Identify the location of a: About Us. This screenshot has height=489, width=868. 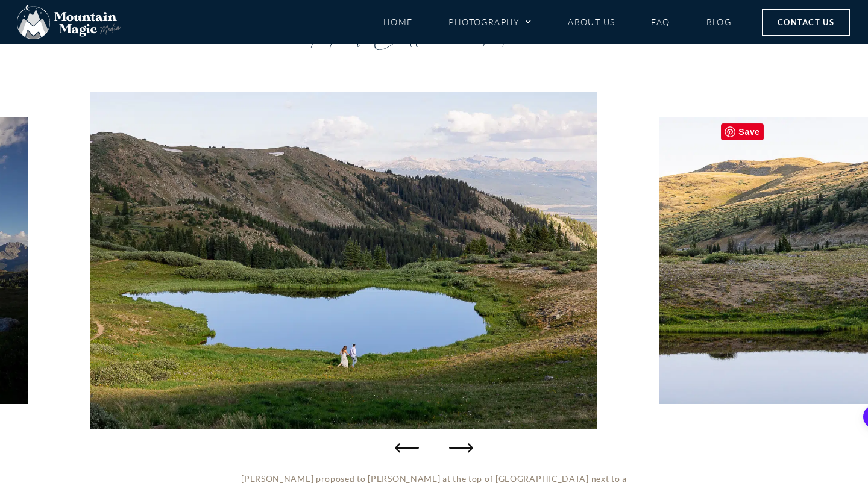
(591, 22).